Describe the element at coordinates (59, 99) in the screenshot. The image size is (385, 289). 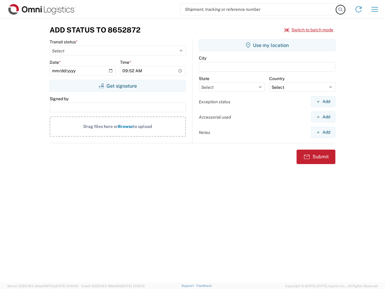
I see `label: Signed by` at that location.